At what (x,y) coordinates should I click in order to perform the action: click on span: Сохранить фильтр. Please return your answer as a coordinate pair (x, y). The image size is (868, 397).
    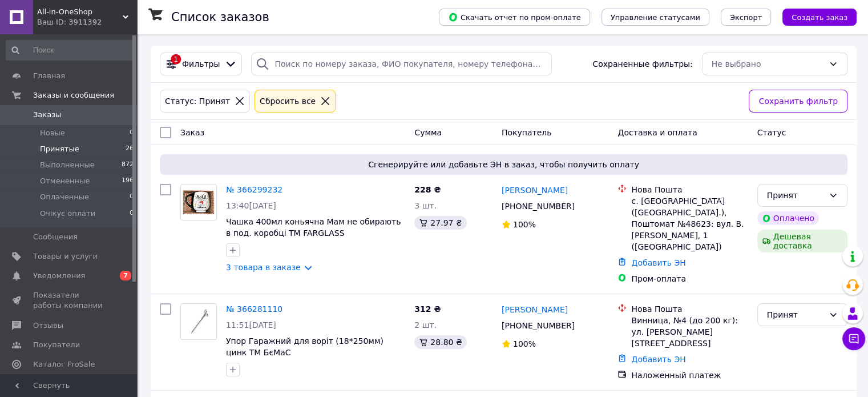
    Looking at the image, I should click on (798, 101).